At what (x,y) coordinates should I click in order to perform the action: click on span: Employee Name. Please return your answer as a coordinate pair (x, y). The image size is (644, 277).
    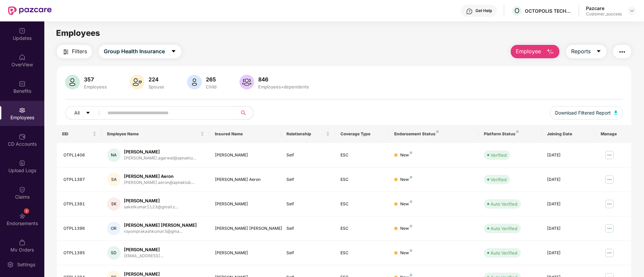
    Looking at the image, I should click on (153, 134).